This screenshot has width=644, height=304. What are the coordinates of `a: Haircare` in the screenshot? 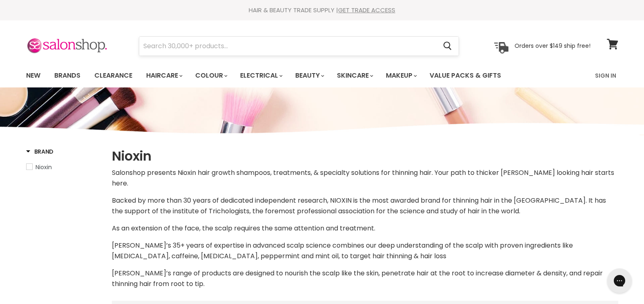 It's located at (164, 76).